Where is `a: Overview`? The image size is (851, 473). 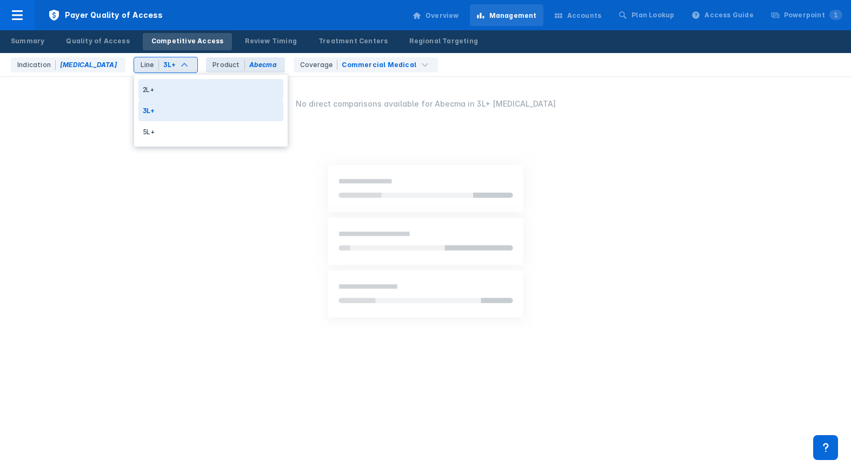
a: Overview is located at coordinates (436, 15).